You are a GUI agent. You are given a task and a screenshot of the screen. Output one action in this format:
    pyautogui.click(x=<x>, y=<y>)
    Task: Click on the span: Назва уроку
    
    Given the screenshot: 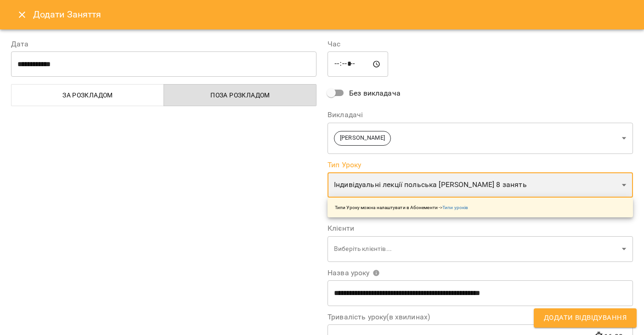 What is the action you would take?
    pyautogui.click(x=353, y=273)
    